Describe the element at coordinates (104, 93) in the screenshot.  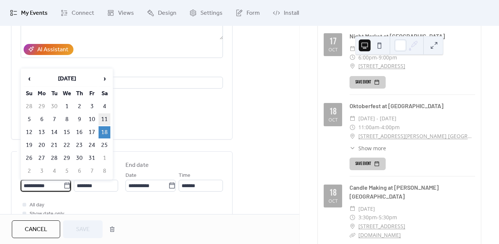
I see `th: Sa` at that location.